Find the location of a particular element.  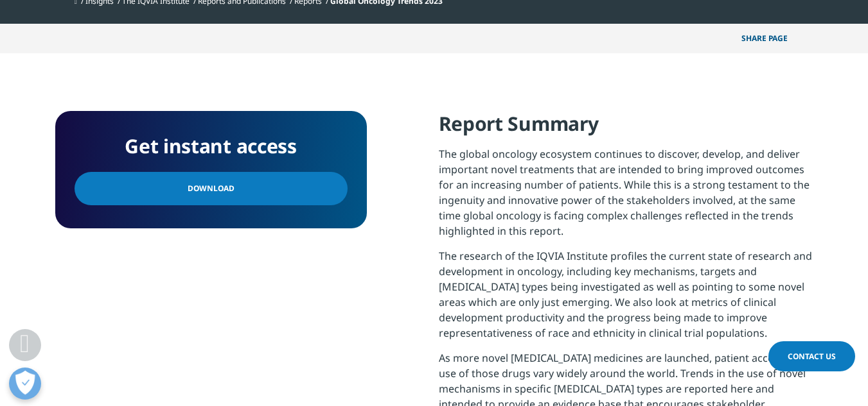

button: Share PAGEShare PAGE is located at coordinates (772, 39).